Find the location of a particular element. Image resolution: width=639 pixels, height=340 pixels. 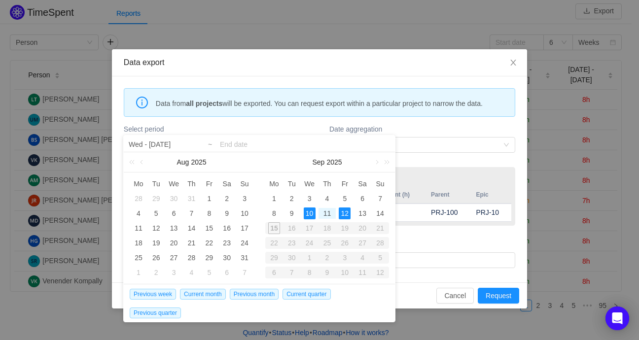

div: 31 is located at coordinates (191, 199).